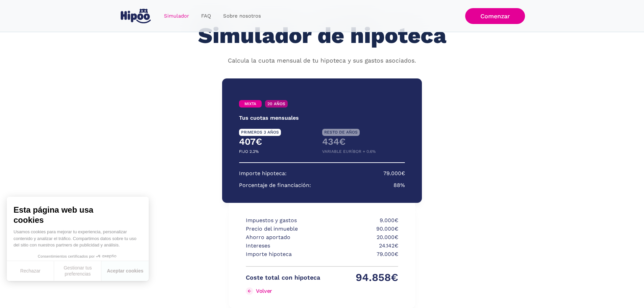  Describe the element at coordinates (283, 246) in the screenshot. I see `p: Intereses` at that location.